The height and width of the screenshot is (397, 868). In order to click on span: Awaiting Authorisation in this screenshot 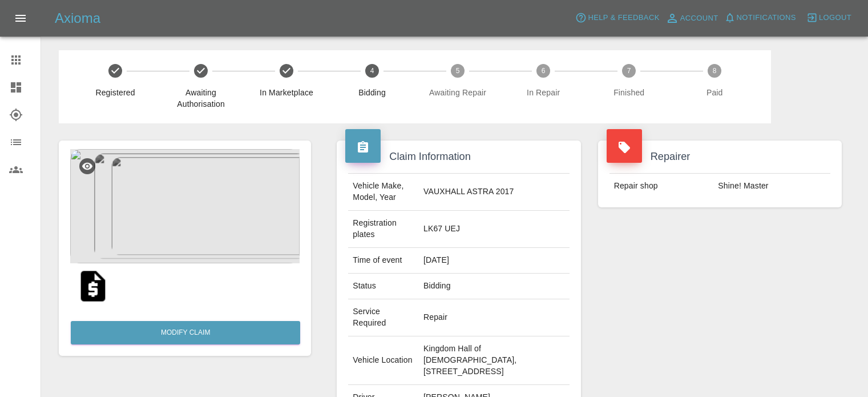, I will do `click(201, 99)`.